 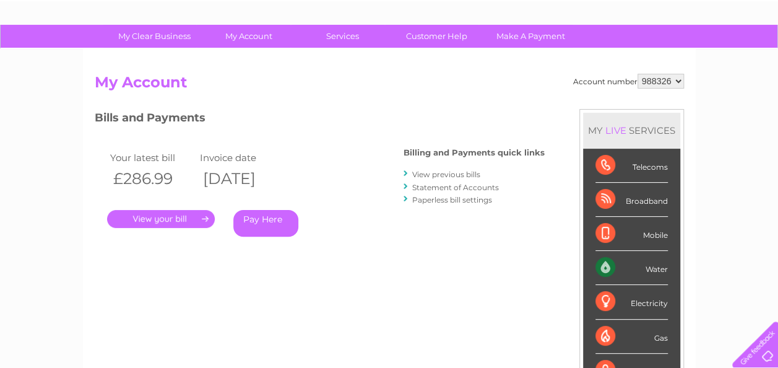 I want to click on div: Water, so click(x=631, y=267).